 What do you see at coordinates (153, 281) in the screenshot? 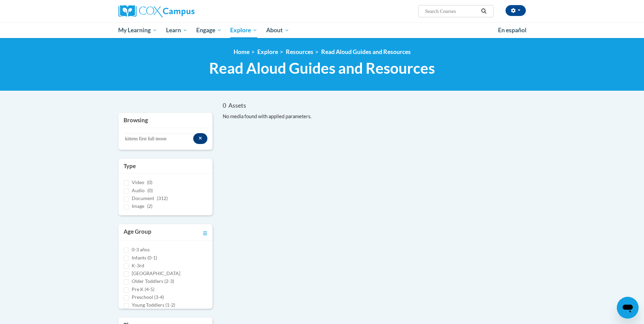
I see `label: Older Toddlers (2-3)` at bounding box center [153, 281].